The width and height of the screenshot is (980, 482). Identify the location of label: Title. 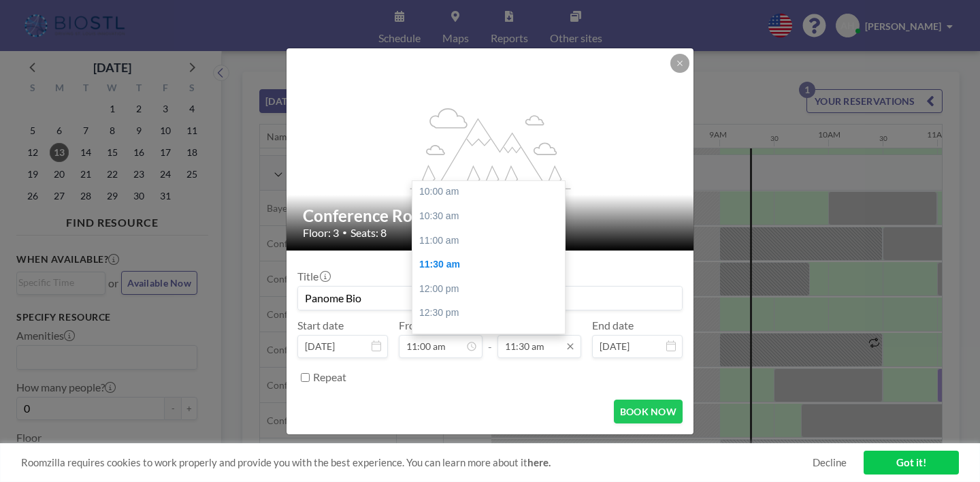
(313, 276).